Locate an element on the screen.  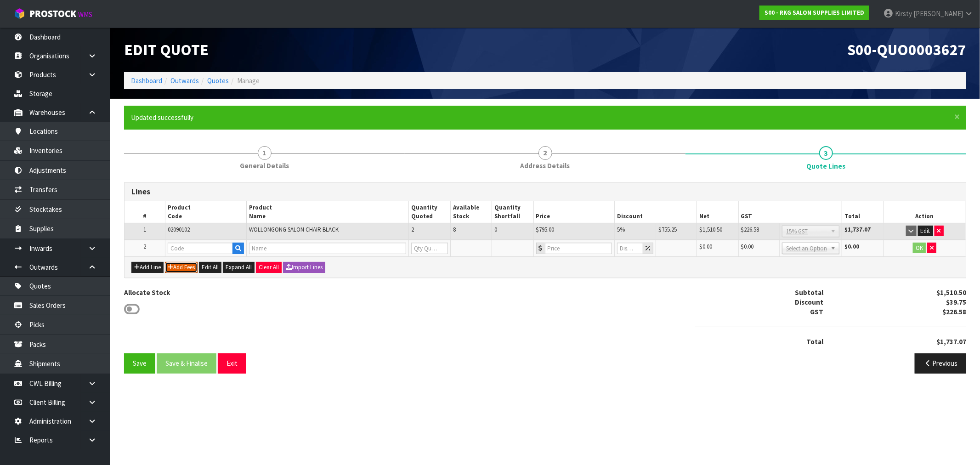
strong: Subtotal is located at coordinates (809, 292).